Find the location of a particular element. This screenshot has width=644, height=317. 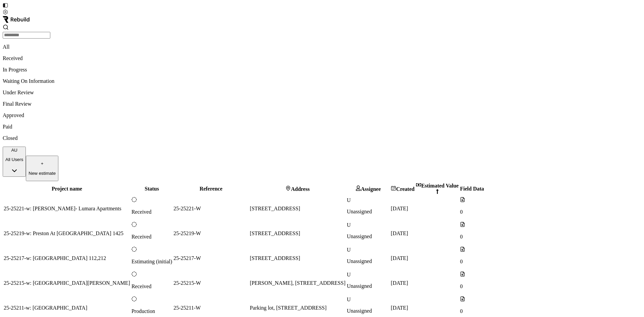

p: 25-25221-W is located at coordinates (211, 208).